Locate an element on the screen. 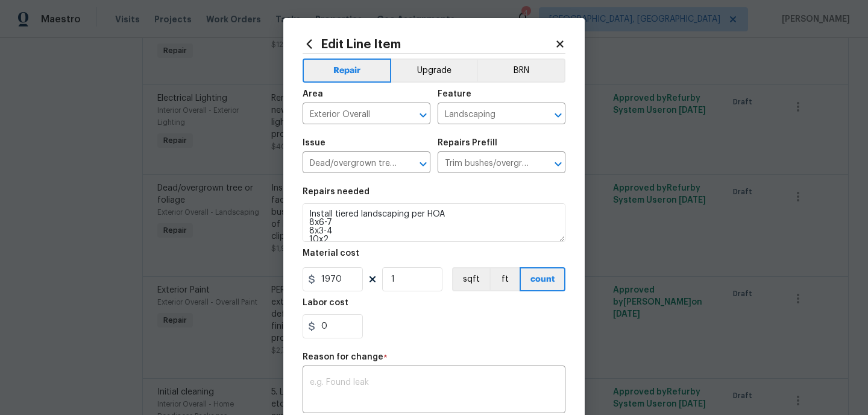 The image size is (868, 415). h5: Material cost is located at coordinates (331, 253).